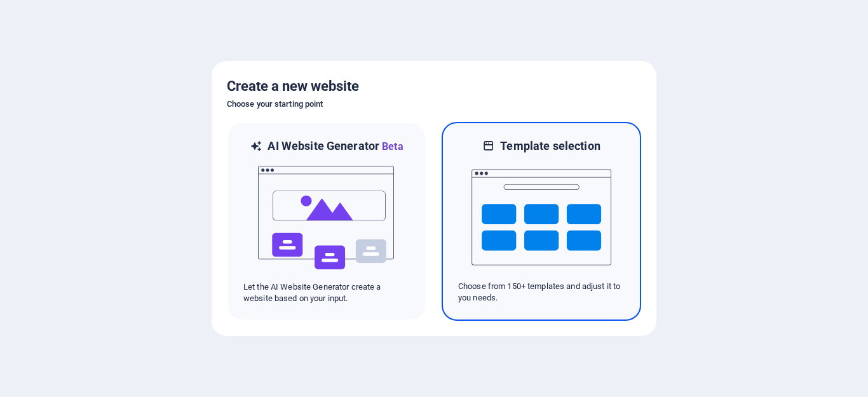  Describe the element at coordinates (391, 146) in the screenshot. I see `span: Beta` at that location.